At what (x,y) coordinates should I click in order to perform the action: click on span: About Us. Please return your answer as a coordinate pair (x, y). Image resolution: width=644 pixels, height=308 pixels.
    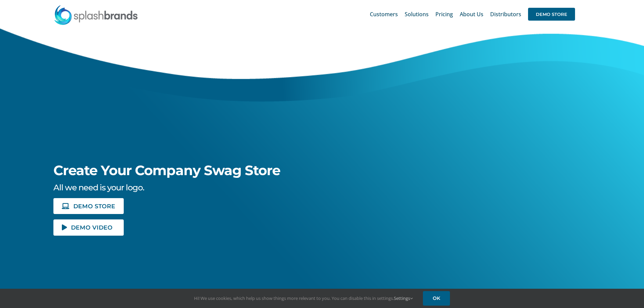
    Looking at the image, I should click on (471, 14).